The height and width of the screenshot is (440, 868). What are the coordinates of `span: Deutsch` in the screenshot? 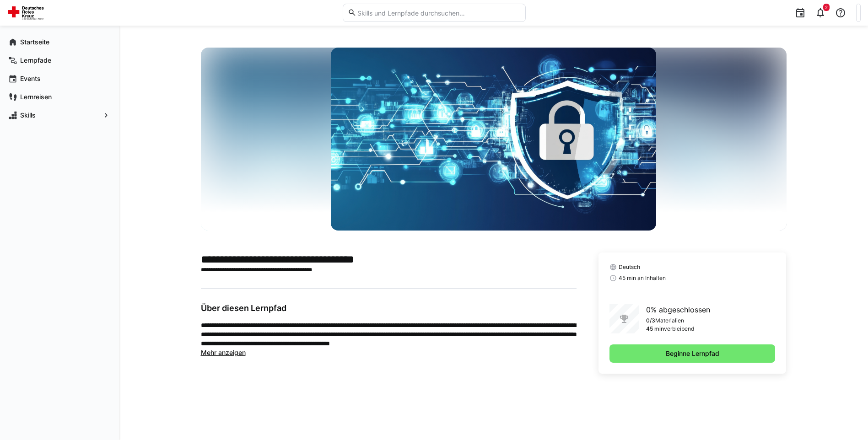 It's located at (629, 267).